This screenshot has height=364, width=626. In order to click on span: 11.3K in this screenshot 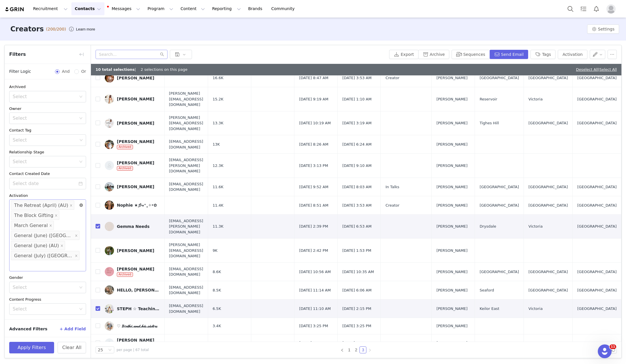, I will do `click(218, 226)`.